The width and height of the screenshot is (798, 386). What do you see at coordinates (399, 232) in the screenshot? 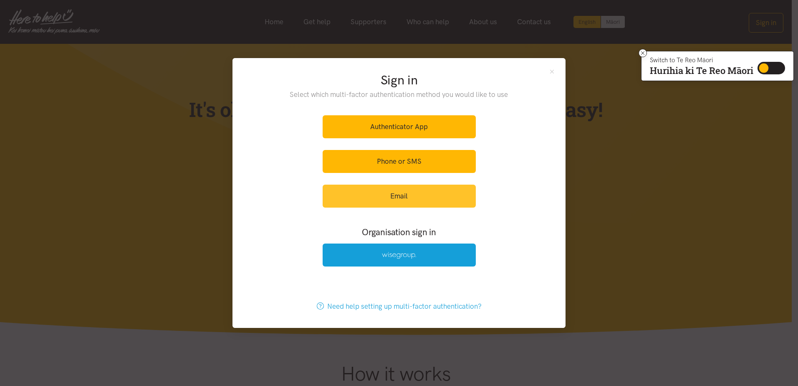
I see `h3: Organisation sign in` at bounding box center [399, 232].